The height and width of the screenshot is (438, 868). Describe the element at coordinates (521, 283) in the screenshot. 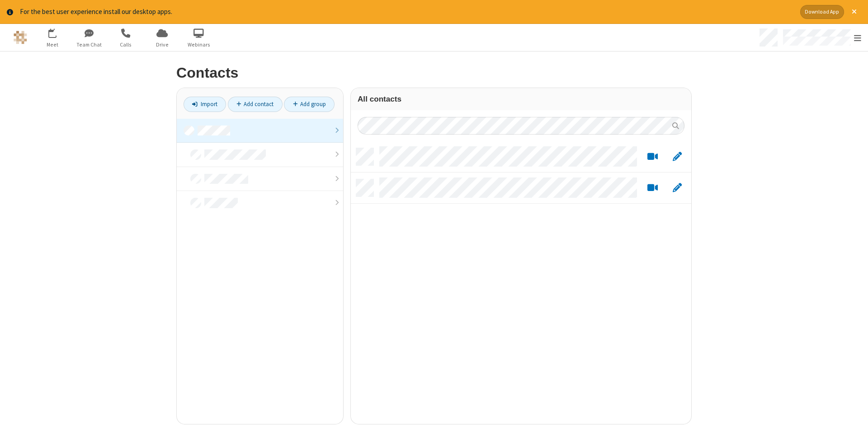

I see `div: grid` at that location.